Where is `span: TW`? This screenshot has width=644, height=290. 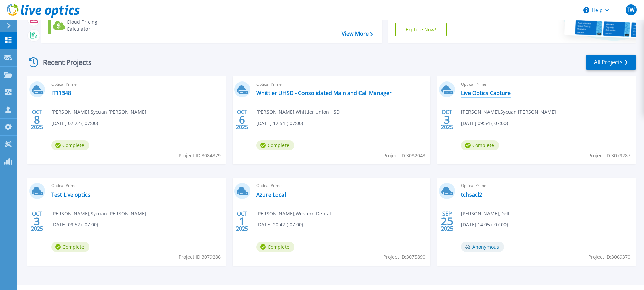
span: TW is located at coordinates (631, 10).